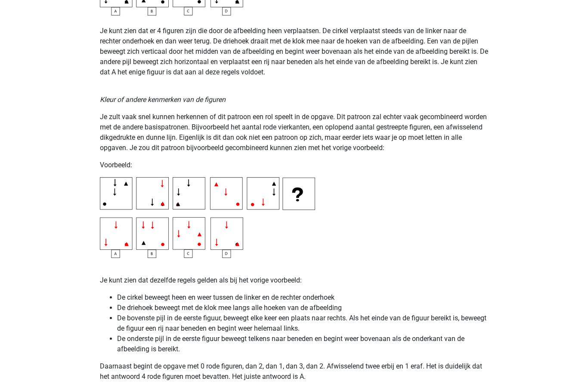 This screenshot has height=387, width=588. I want to click on i: Kleur of andere kenmerken van de figuren, so click(163, 100).